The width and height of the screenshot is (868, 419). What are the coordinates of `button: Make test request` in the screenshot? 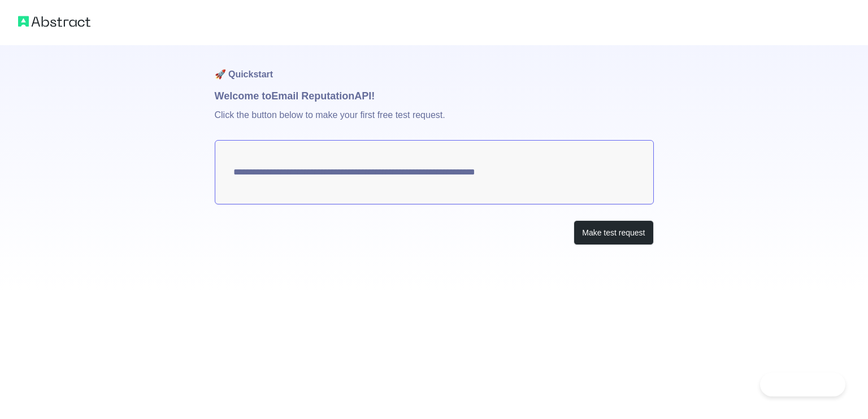 It's located at (613, 232).